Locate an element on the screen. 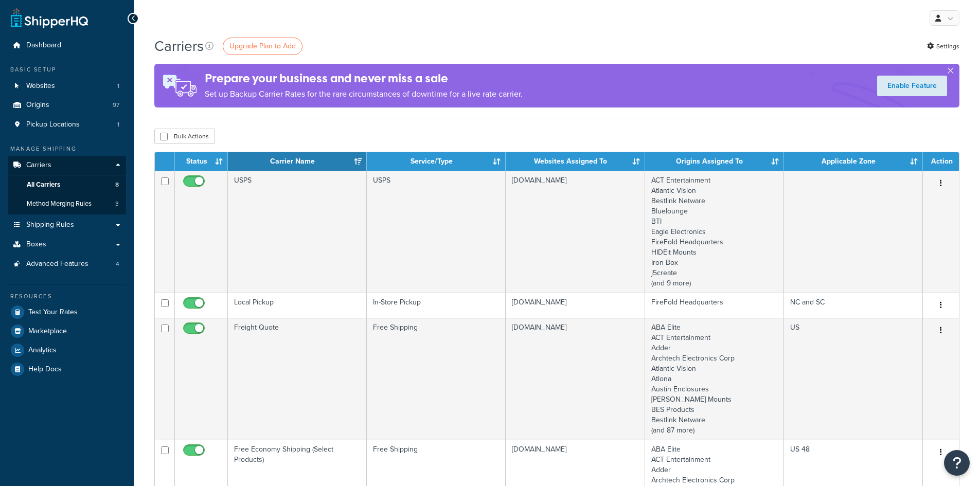  span: Origins is located at coordinates (38, 105).